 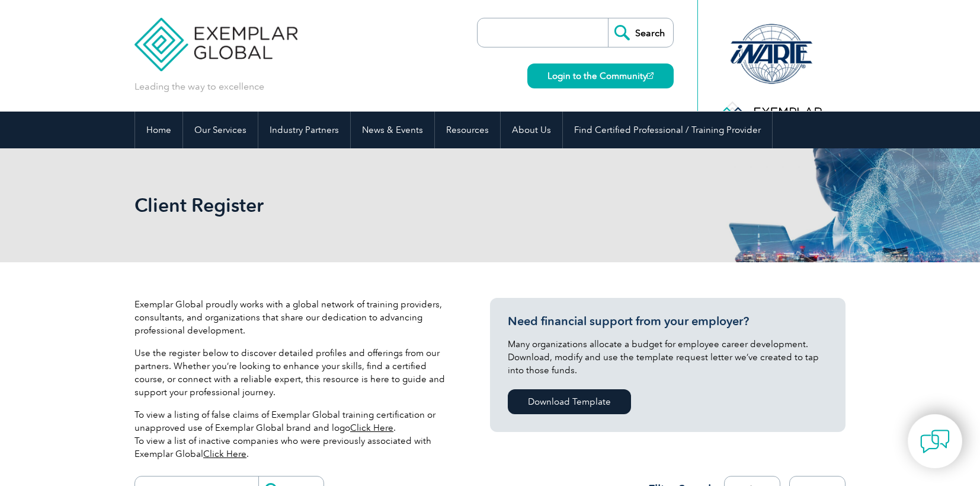 I want to click on a: Resources, so click(x=468, y=130).